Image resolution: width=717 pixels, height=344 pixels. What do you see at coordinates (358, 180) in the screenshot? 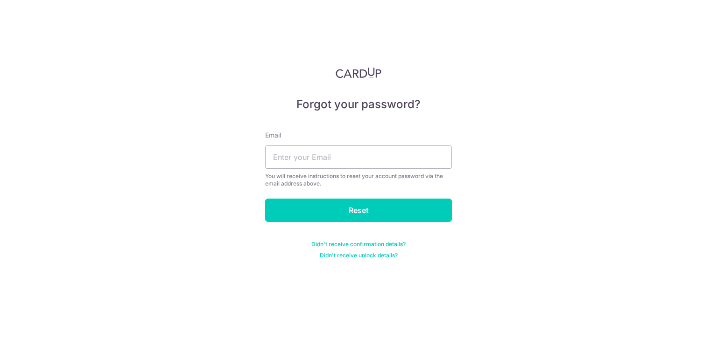
I see `div: You will receive instructions to reset your account password via the email address above.` at bounding box center [358, 180].